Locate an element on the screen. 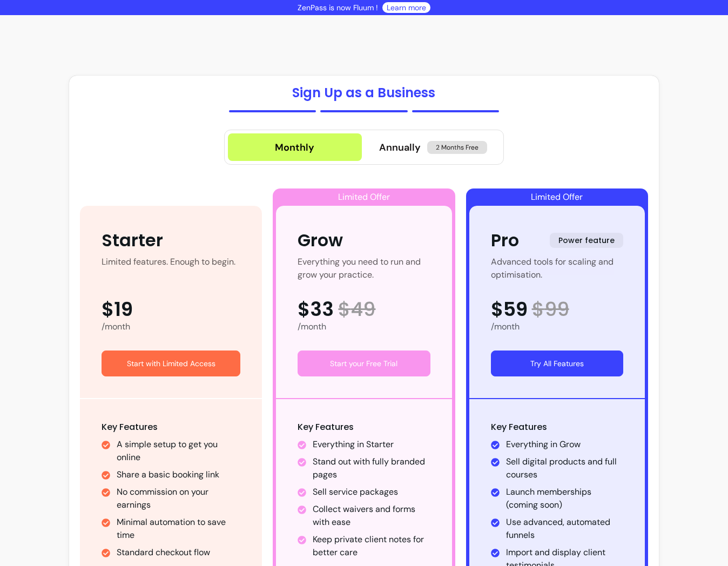 The image size is (728, 566). li: Everything in Grow is located at coordinates (564, 444).